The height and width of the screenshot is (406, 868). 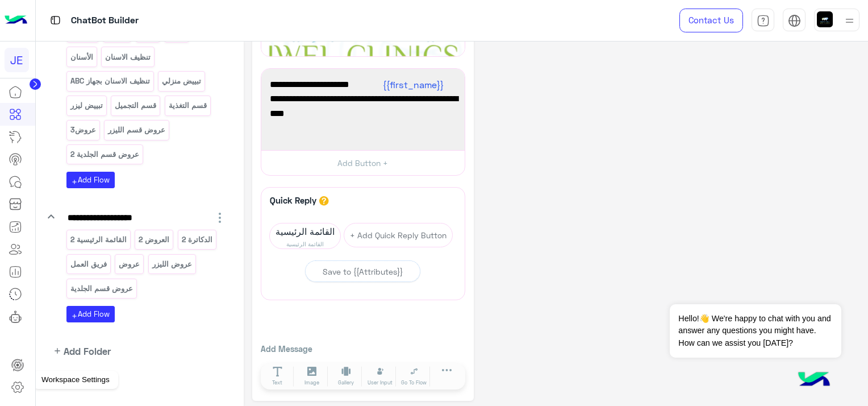 I want to click on a: Contact Us, so click(x=712, y=21).